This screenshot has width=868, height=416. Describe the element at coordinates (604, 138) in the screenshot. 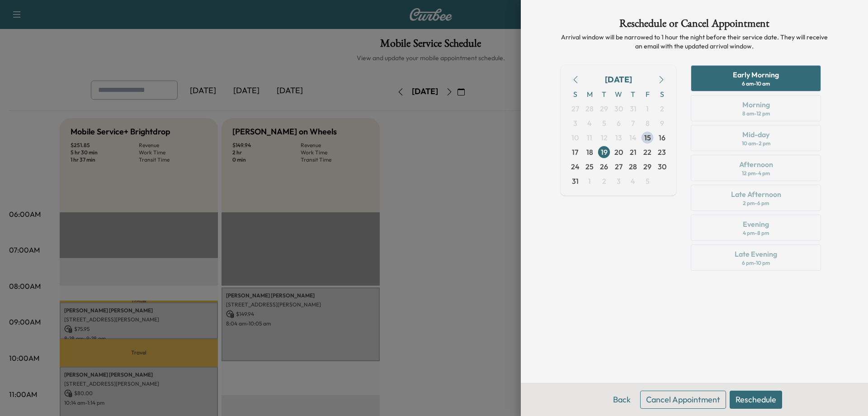

I see `span: 12` at that location.